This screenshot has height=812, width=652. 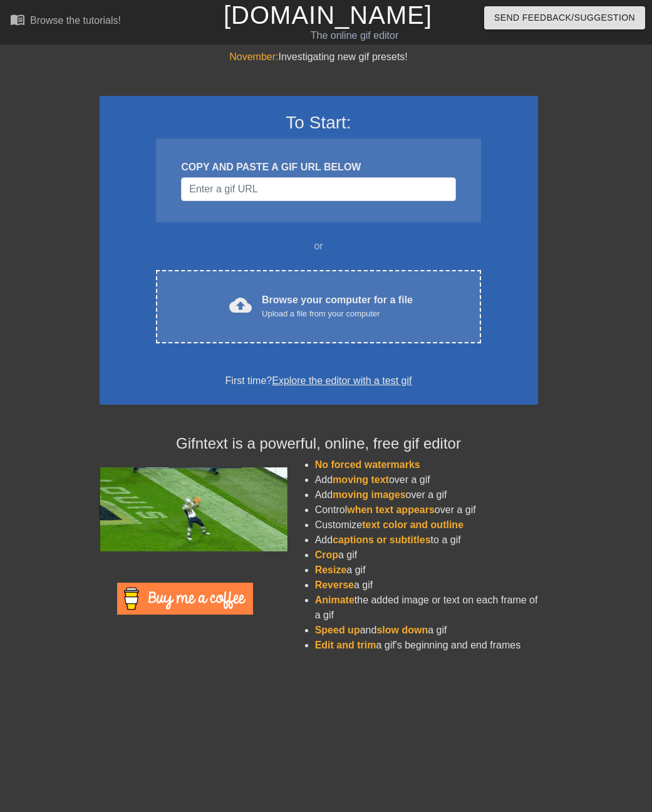 What do you see at coordinates (361, 479) in the screenshot?
I see `span: moving text` at bounding box center [361, 479].